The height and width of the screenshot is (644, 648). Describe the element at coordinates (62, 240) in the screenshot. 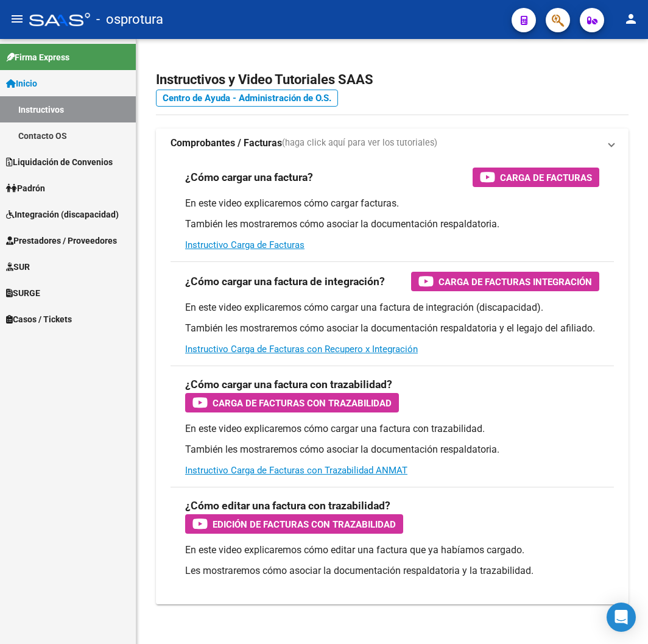

I see `span: Prestadores / Proveedores` at that location.